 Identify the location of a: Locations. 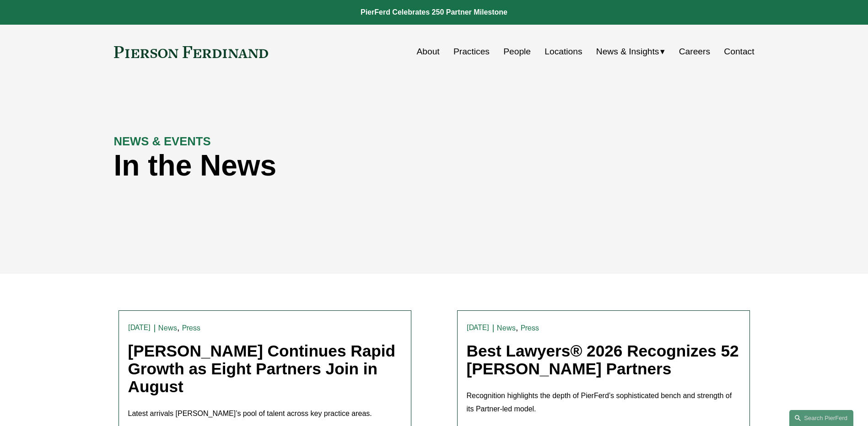
(563, 51).